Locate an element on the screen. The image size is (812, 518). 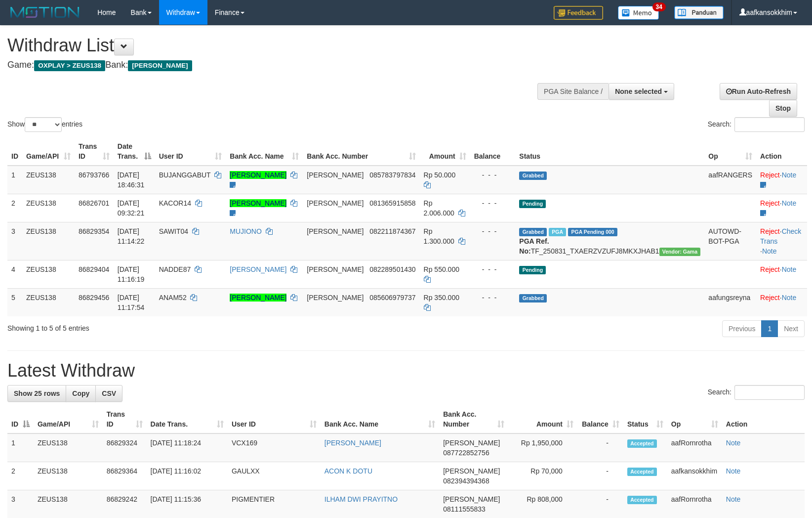
span: Marked by aafRornrotha is located at coordinates (557, 232).